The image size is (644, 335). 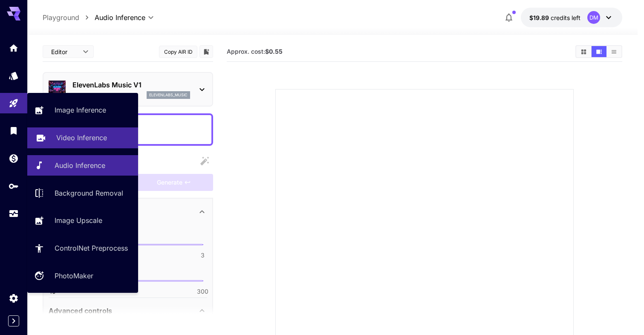 I want to click on a: Video Inference, so click(x=83, y=138).